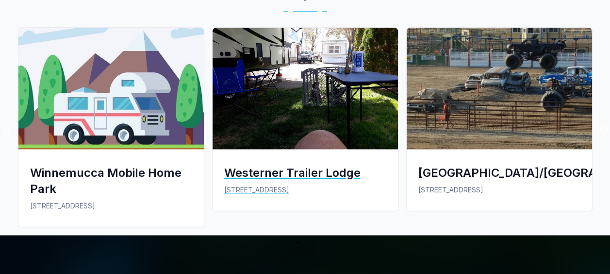 The image size is (610, 274). What do you see at coordinates (7, 131) in the screenshot?
I see `button: Previous` at bounding box center [7, 131].